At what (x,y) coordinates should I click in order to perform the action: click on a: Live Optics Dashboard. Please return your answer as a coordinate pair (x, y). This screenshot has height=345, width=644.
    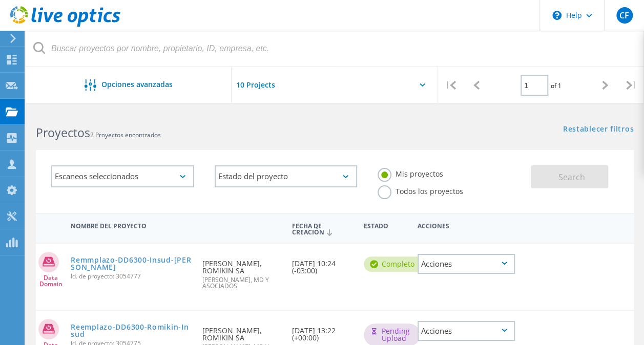
    Looking at the image, I should click on (65, 25).